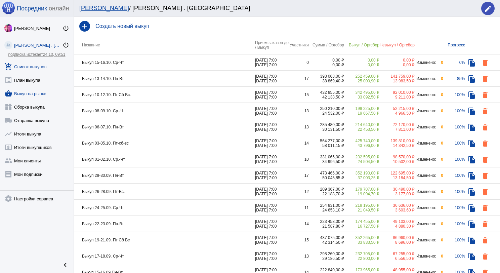 This screenshot has height=273, width=500. Describe the element at coordinates (362, 162) in the screenshot. I see `div: 24 504,50 ₽` at that location.